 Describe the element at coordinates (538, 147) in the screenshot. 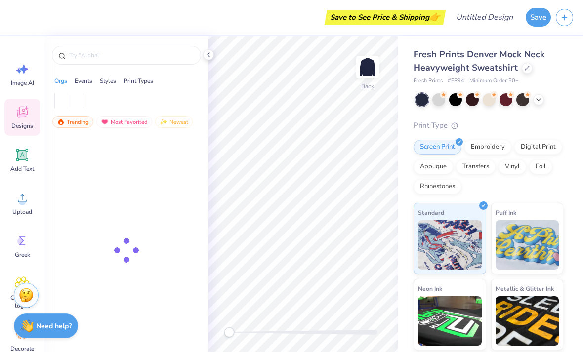

I see `div: Digital Print` at that location.